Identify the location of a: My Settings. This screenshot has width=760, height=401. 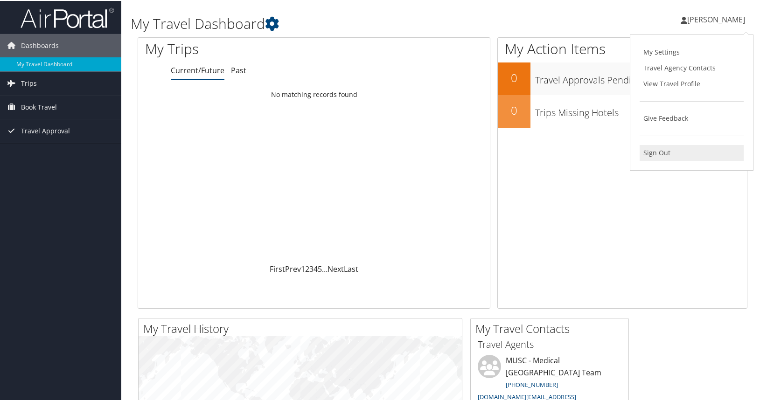
(692, 51).